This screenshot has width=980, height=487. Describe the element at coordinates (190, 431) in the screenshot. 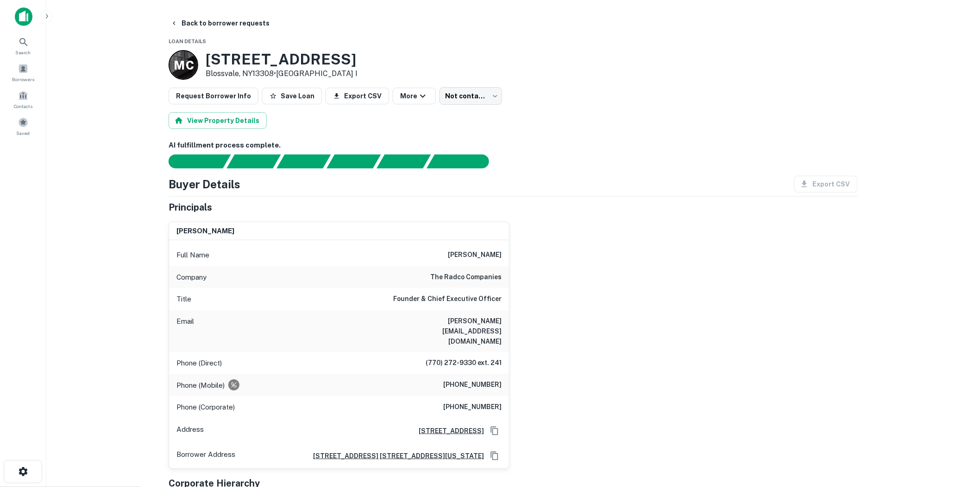

I see `p: Address` at that location.